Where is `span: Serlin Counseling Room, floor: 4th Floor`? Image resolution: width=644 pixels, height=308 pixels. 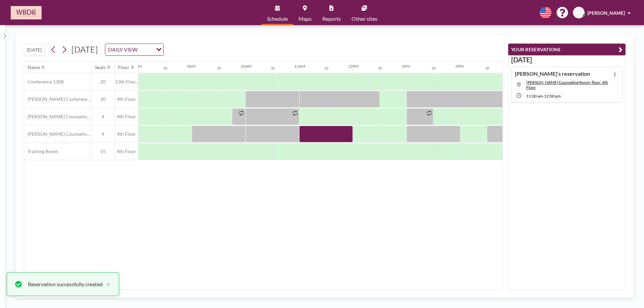
span: Serlin Counseling Room, floor: 4th Floor is located at coordinates (567, 85).